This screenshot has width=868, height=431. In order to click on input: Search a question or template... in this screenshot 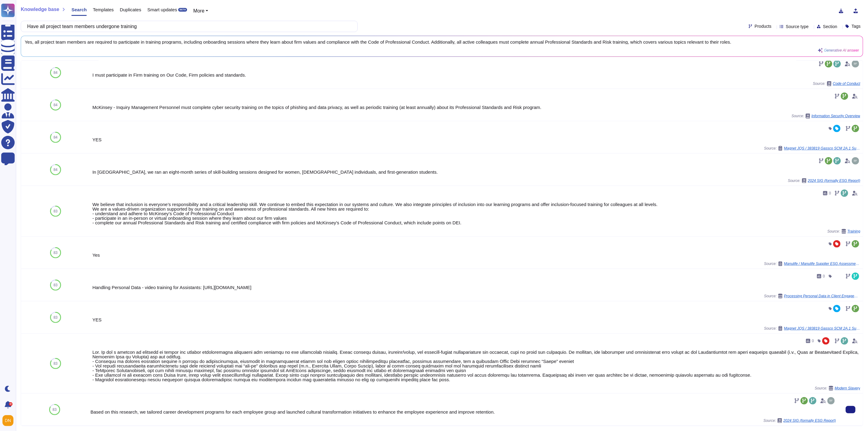, I will do `click(188, 26)`.